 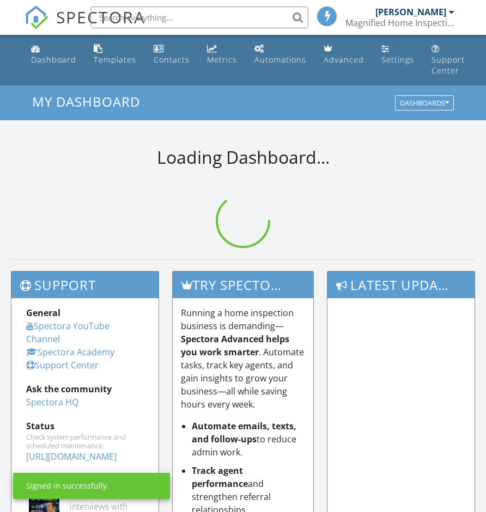 I want to click on strong: General, so click(x=43, y=313).